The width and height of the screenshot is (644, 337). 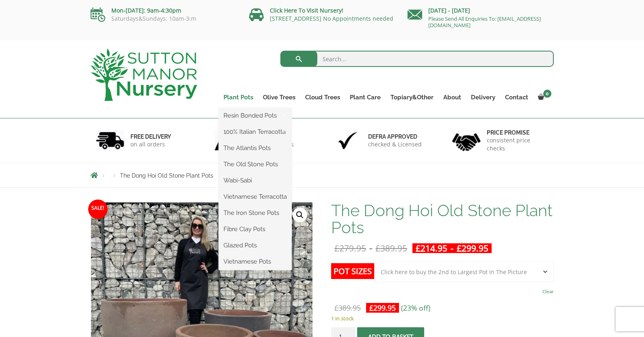 I want to click on span: (23% off), so click(x=415, y=308).